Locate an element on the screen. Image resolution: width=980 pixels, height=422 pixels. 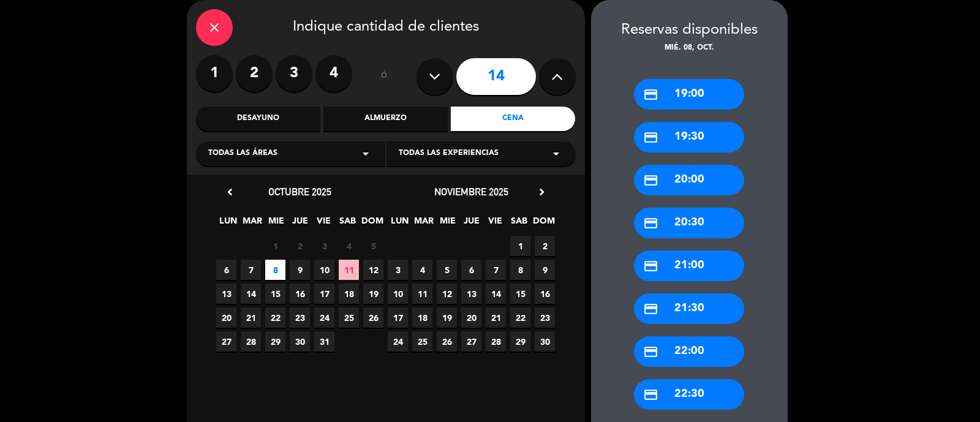
div: mié. 08, oct. is located at coordinates (689, 48).